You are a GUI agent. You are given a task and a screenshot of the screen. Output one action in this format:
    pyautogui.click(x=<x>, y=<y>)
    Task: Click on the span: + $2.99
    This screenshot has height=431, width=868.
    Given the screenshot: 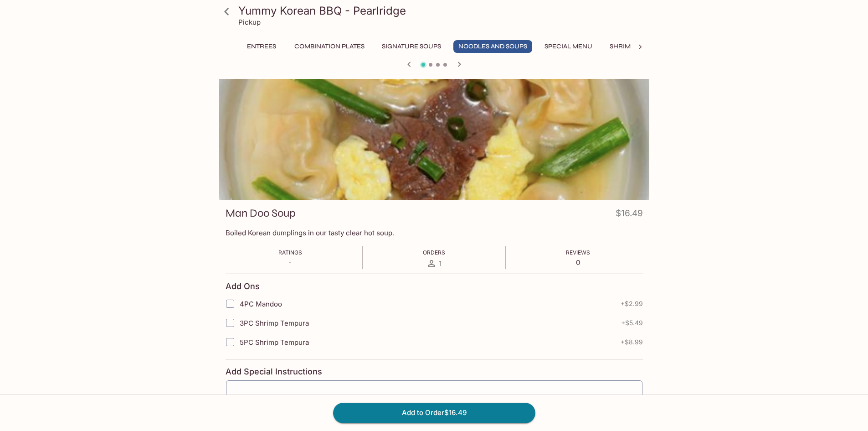 What is the action you would take?
    pyautogui.click(x=631, y=304)
    